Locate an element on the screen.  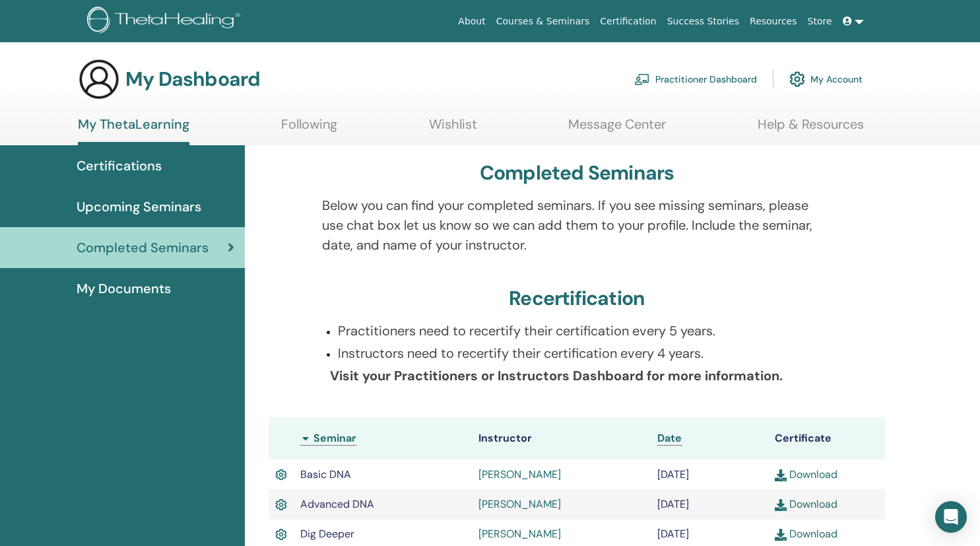
a: About is located at coordinates (471, 21).